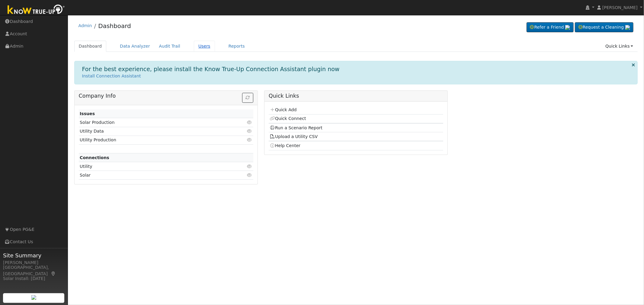 This screenshot has width=644, height=305. Describe the element at coordinates (293, 137) in the screenshot. I see `a: Upload a Utility CSV` at that location.